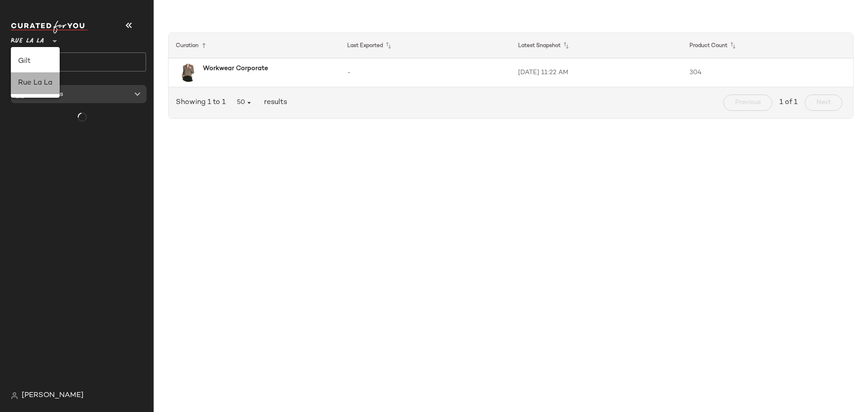 This screenshot has width=868, height=412. What do you see at coordinates (14, 395) in the screenshot?
I see `img: svg%3e` at bounding box center [14, 395].